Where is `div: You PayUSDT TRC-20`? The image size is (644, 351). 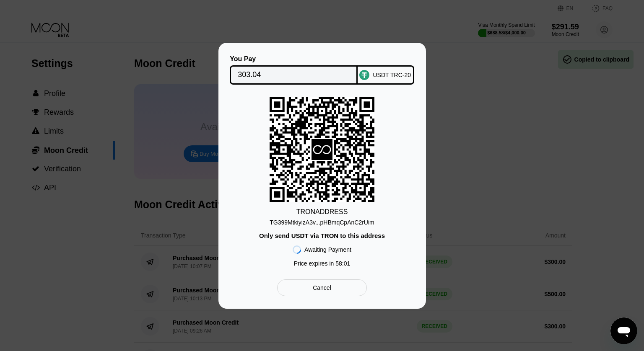 div: You PayUSDT TRC-20 is located at coordinates (322, 70).